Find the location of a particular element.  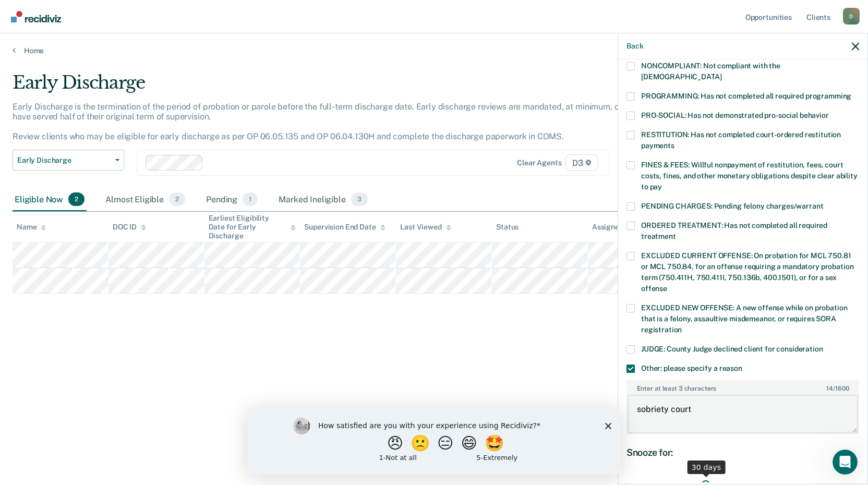

div: Almost Eligible is located at coordinates (145, 200).